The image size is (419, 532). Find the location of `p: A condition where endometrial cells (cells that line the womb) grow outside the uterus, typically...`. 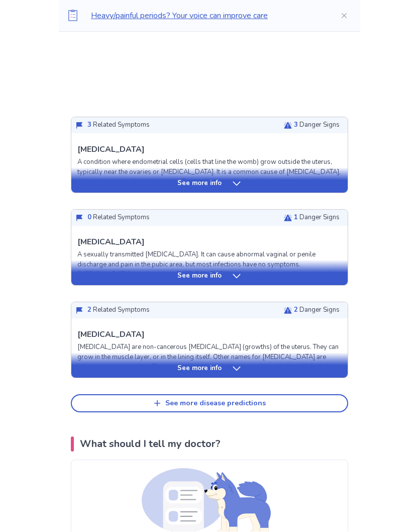

p: A condition where endometrial cells (cells that line the womb) grow outside the uterus, typically... is located at coordinates (210, 197).